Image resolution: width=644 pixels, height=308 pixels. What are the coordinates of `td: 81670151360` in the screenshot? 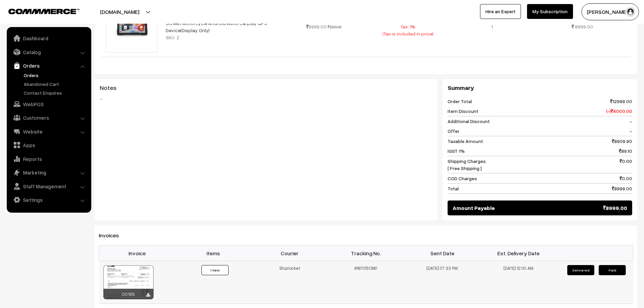 It's located at (366, 282).